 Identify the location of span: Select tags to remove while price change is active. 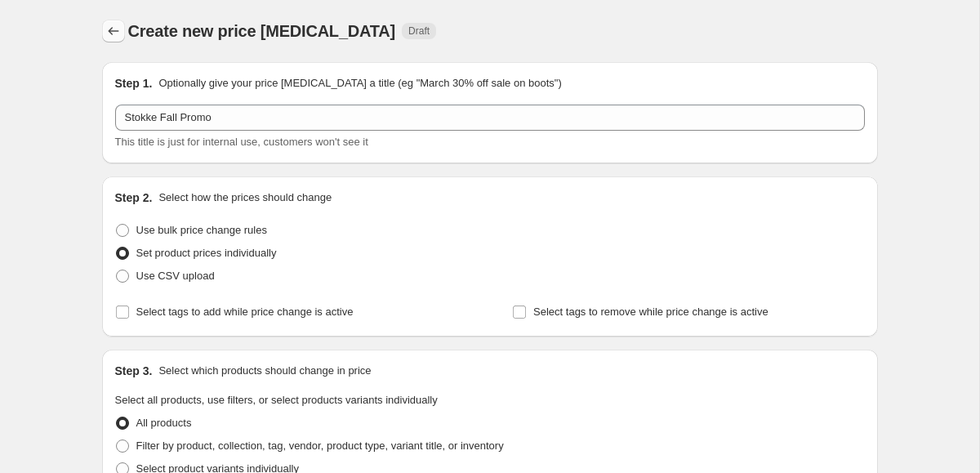
(651, 311).